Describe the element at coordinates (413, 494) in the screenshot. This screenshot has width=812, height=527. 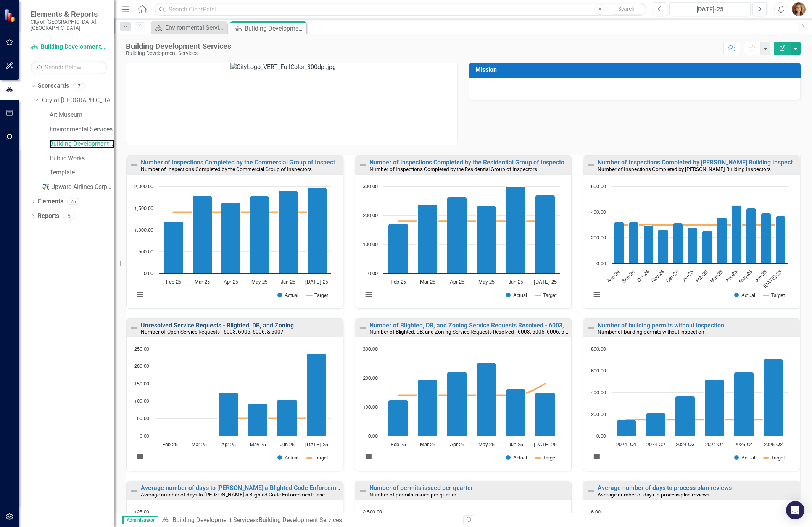
I see `small: Number of permits issued per quarter` at that location.